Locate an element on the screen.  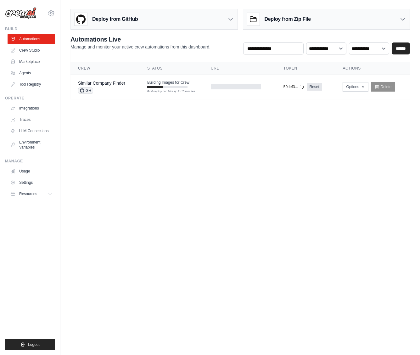
a: Tool Registry is located at coordinates (31, 84).